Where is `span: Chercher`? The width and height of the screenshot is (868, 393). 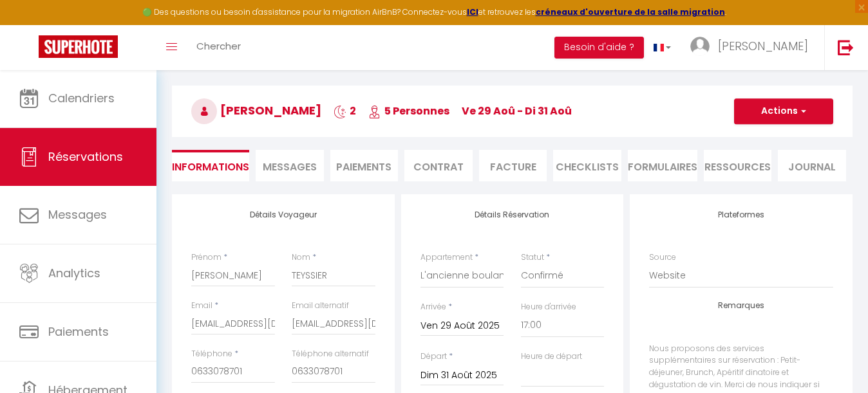
span: Chercher is located at coordinates (218, 45).